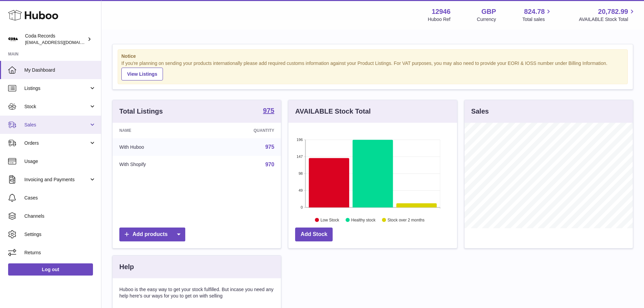 The width and height of the screenshot is (644, 308). I want to click on text: 98, so click(301, 173).